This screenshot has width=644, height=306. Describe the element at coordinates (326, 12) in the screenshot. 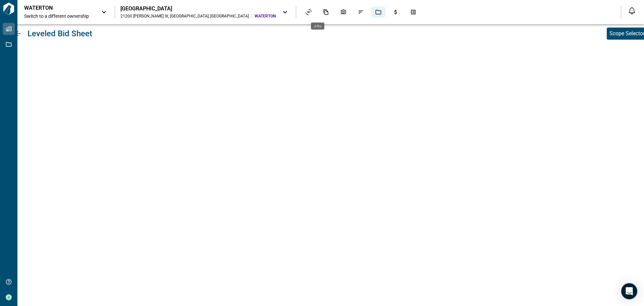

I see `div: Documents` at that location.